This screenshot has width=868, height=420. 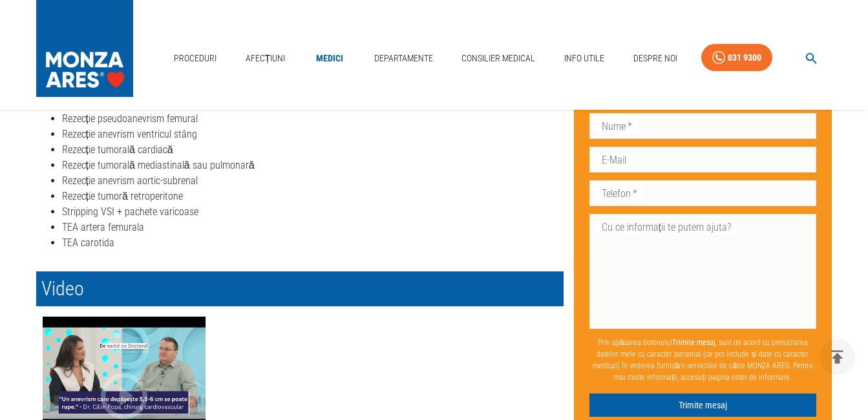 I want to click on a: 031 9300, so click(x=737, y=58).